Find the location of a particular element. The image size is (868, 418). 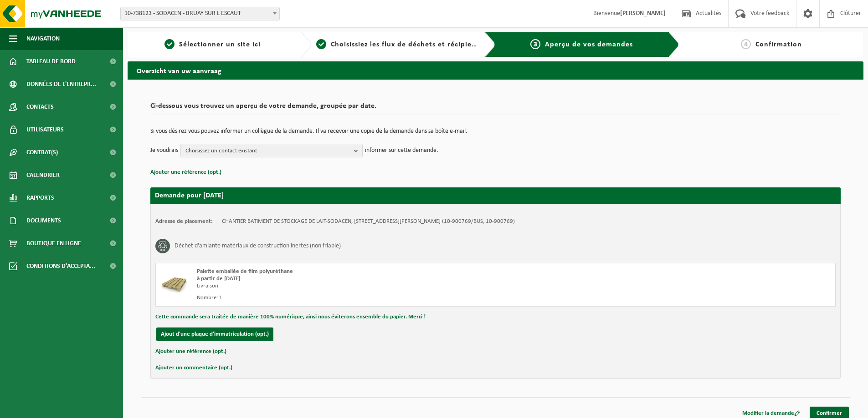

div: Nombre: 1 is located at coordinates (365, 298).